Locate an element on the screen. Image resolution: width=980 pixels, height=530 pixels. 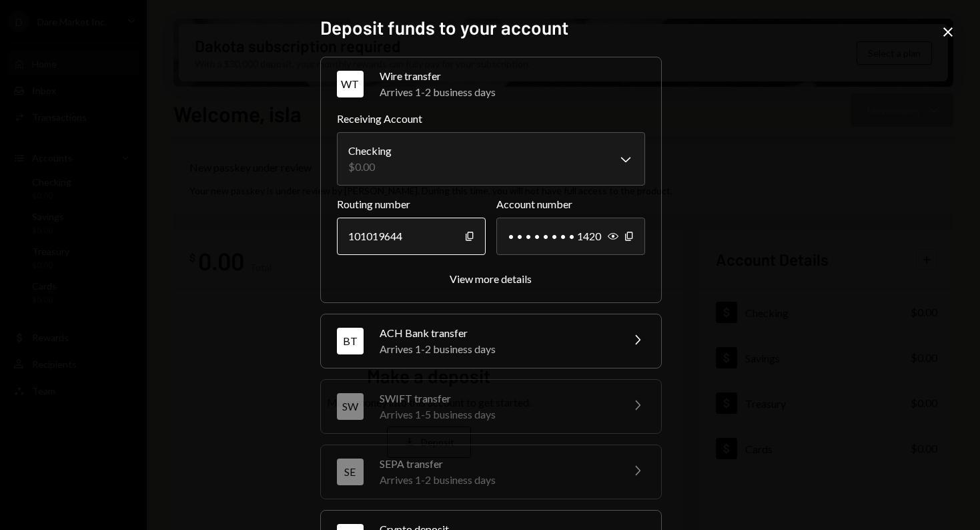
div: SE is located at coordinates (350, 472).